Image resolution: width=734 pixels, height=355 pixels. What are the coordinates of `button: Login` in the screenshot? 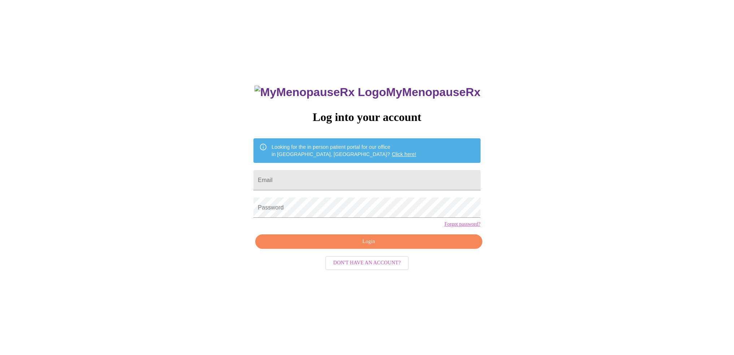 It's located at (369, 241).